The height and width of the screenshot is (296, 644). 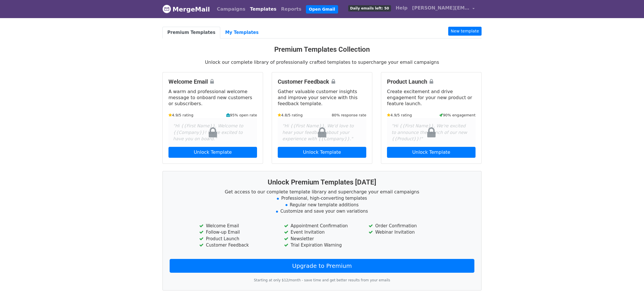 I want to click on small: 95% open rate, so click(x=242, y=115).